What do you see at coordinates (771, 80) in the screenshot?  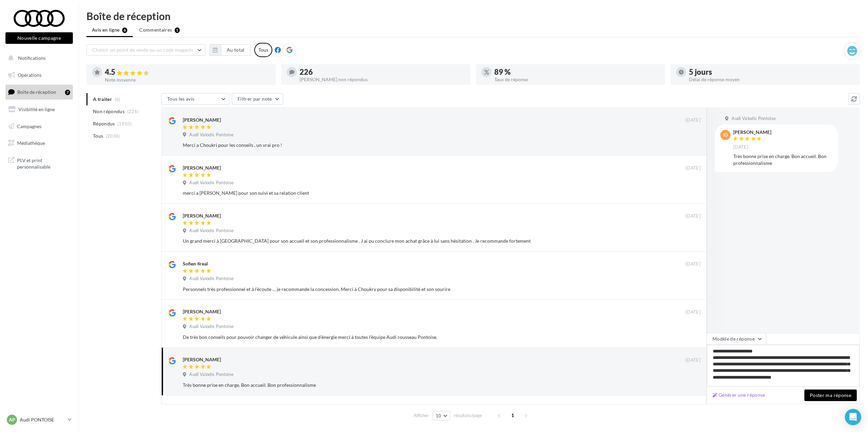 I see `div: Délai de réponse moyen` at bounding box center [771, 80].